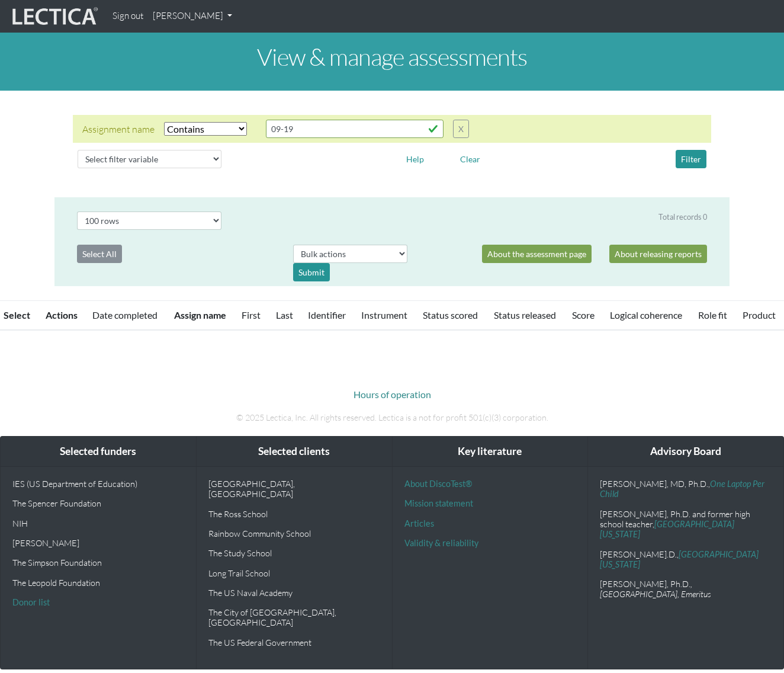 The height and width of the screenshot is (673, 784). I want to click on div: Key literature, so click(490, 452).